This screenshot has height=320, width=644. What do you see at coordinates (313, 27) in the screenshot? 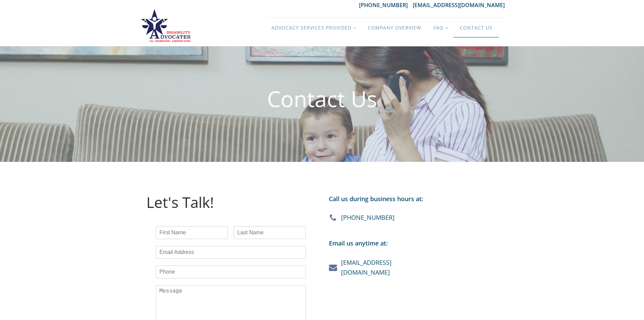
I see `a: Advocacy Services Provided` at bounding box center [313, 27].